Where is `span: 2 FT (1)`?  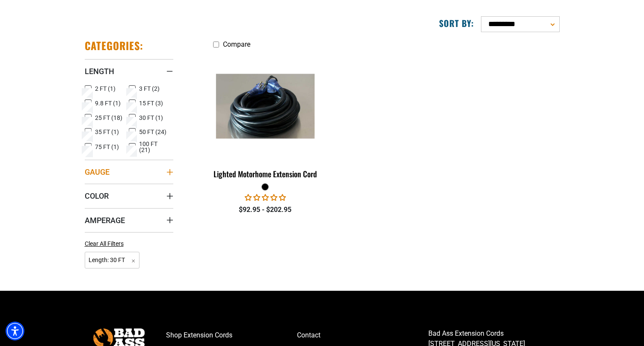
span: 2 FT (1) is located at coordinates (105, 89).